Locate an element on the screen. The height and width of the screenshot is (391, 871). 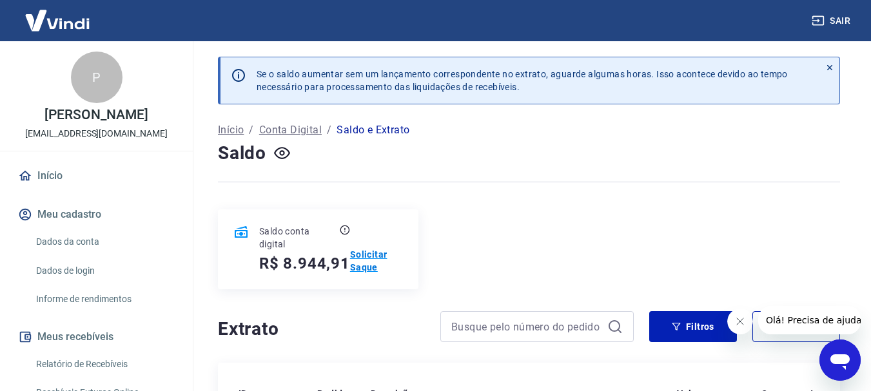
p: Se o saldo aumentar sem um lançamento correspondente no extrato, aguarde algumas horas. Isso acon... is located at coordinates (522, 81).